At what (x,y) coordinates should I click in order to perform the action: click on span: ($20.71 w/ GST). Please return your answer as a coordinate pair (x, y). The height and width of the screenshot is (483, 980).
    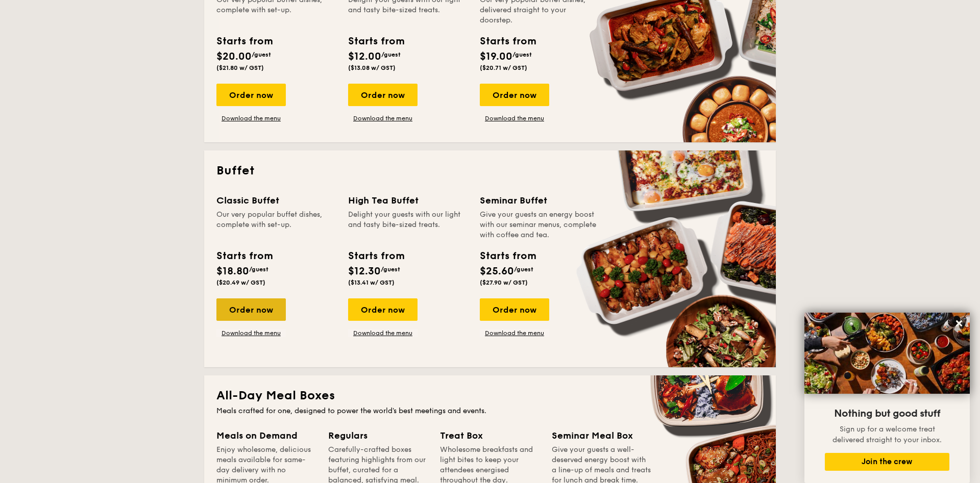
    Looking at the image, I should click on (503, 68).